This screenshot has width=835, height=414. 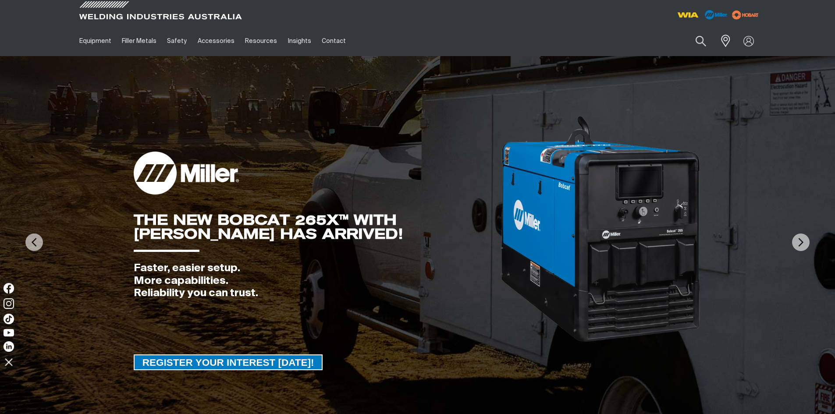 What do you see at coordinates (9, 362) in the screenshot?
I see `img: hide socials` at bounding box center [9, 362].